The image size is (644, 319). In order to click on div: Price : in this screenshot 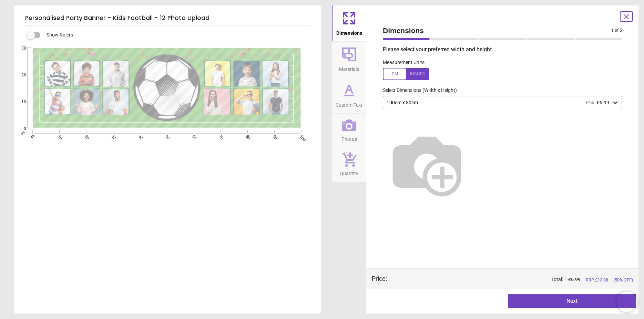, I will do `click(379, 278)`.